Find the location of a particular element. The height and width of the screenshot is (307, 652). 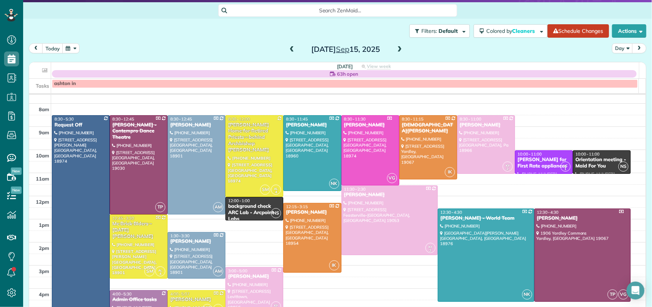

span: 10am is located at coordinates (43, 156).